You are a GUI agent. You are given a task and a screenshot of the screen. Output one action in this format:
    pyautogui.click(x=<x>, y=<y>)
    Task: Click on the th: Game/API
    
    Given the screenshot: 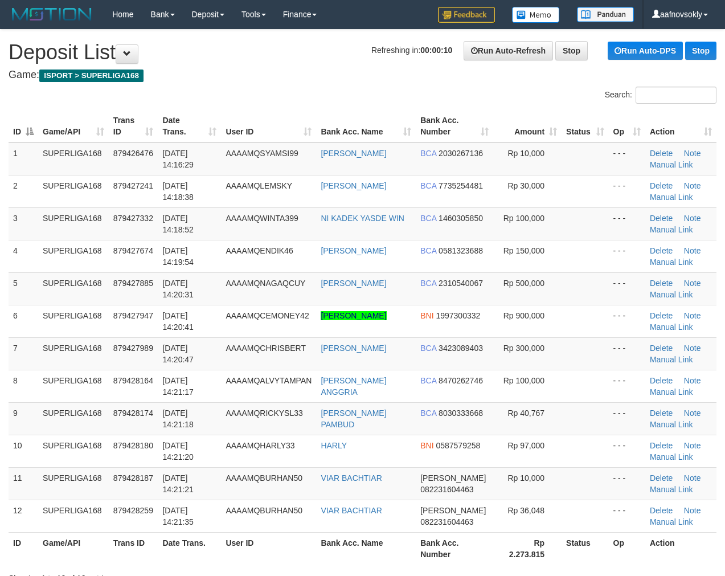 What is the action you would take?
    pyautogui.click(x=73, y=548)
    